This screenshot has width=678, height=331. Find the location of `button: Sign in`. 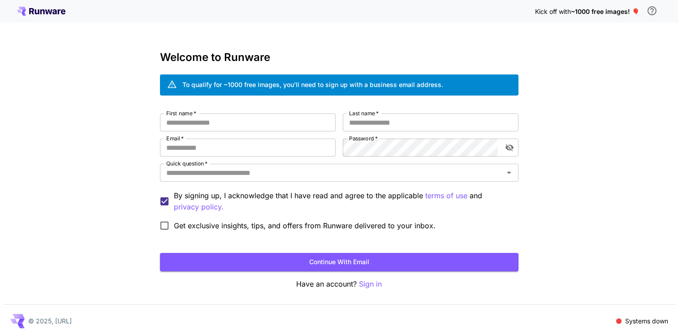

button: Sign in is located at coordinates (370, 284).